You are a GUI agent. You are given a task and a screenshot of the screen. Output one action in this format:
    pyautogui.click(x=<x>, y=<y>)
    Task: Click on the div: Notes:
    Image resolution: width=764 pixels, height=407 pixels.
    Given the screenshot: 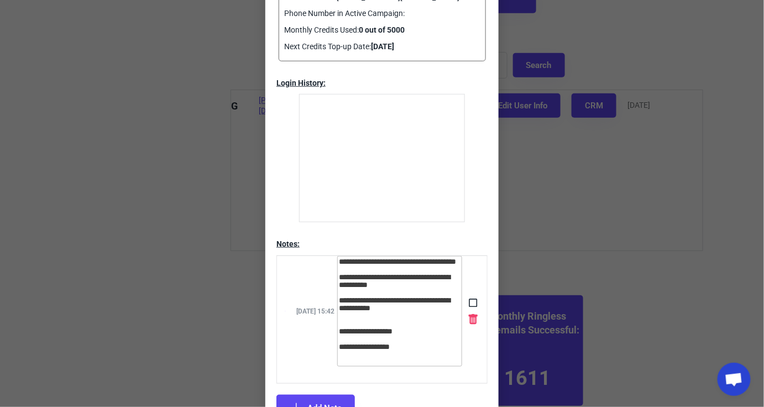 What is the action you would take?
    pyautogui.click(x=288, y=244)
    